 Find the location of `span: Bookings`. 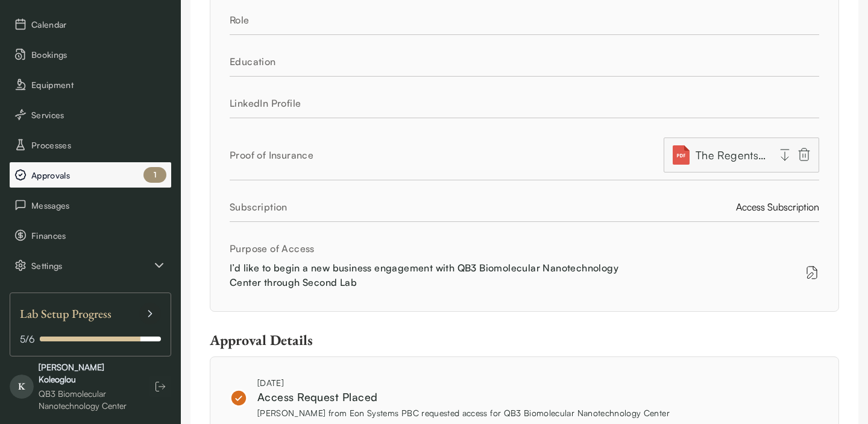

span: Bookings is located at coordinates (99, 54).